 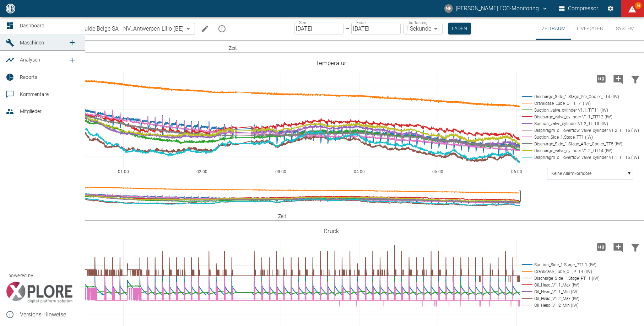 I want to click on label: Auflösung, so click(x=418, y=22).